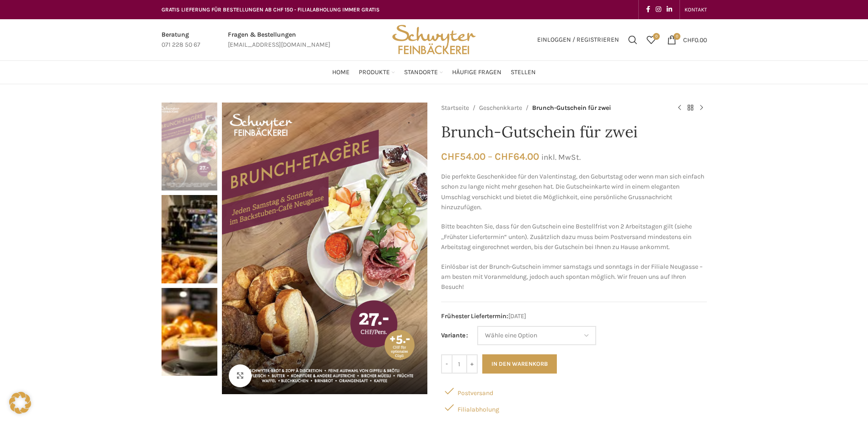 The height and width of the screenshot is (423, 868). I want to click on a: Startseite, so click(454, 108).